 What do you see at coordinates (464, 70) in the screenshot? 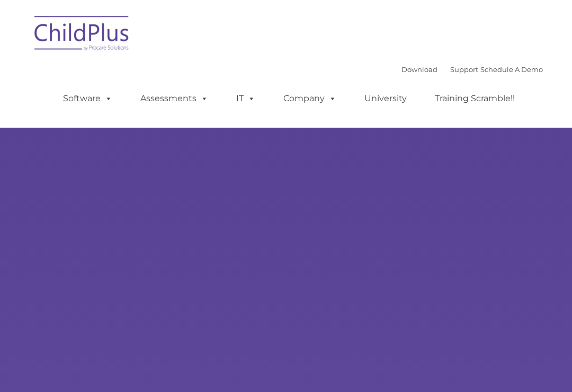
I see `a: Support` at bounding box center [464, 70].